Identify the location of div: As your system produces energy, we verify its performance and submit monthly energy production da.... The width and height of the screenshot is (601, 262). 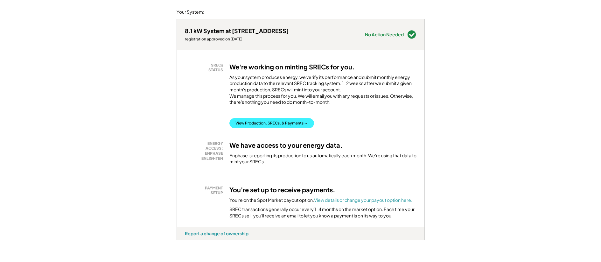
(323, 91).